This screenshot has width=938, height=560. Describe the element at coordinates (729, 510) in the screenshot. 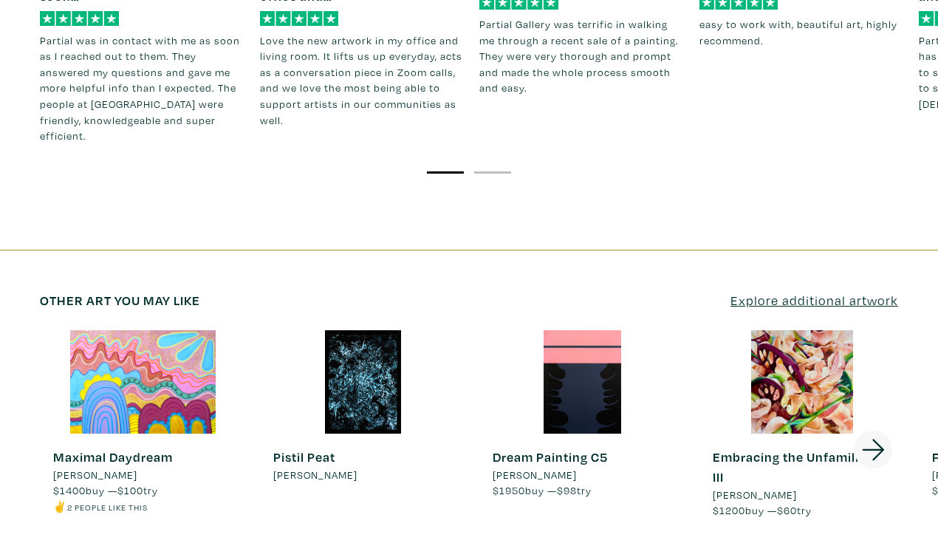

I see `span: $1200` at that location.